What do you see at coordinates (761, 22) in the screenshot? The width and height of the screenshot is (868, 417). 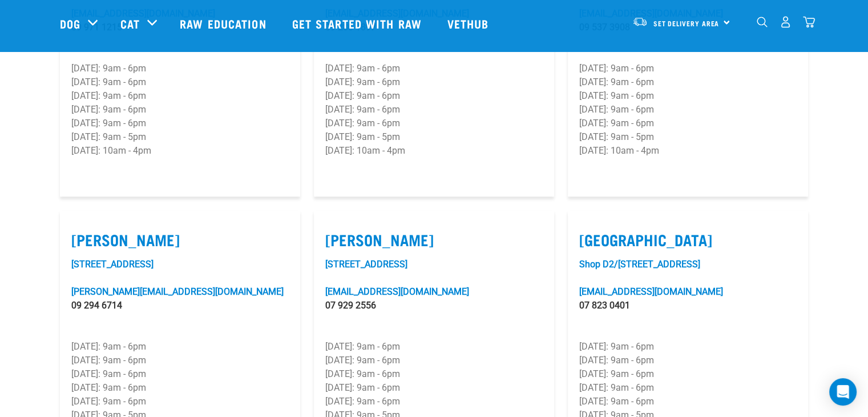 I see `img: home-icon-1@2x.png` at bounding box center [761, 22].